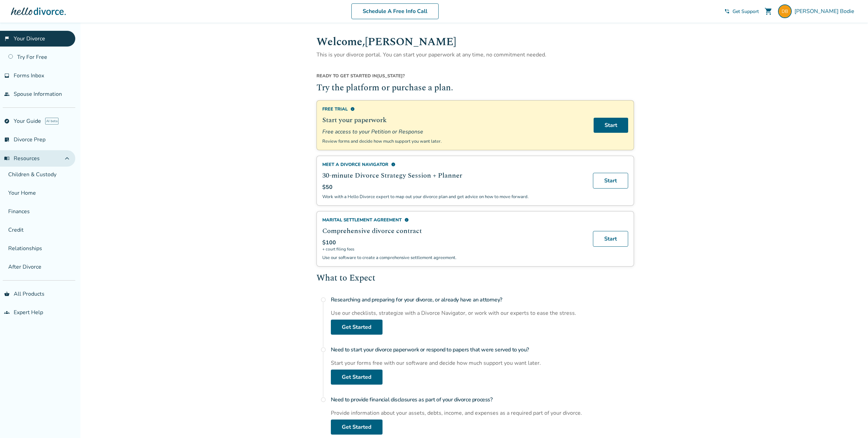 Image resolution: width=868 pixels, height=438 pixels. Describe the element at coordinates (453, 258) in the screenshot. I see `p: Use our software to create a comprehensive settlement agreement.` at that location.